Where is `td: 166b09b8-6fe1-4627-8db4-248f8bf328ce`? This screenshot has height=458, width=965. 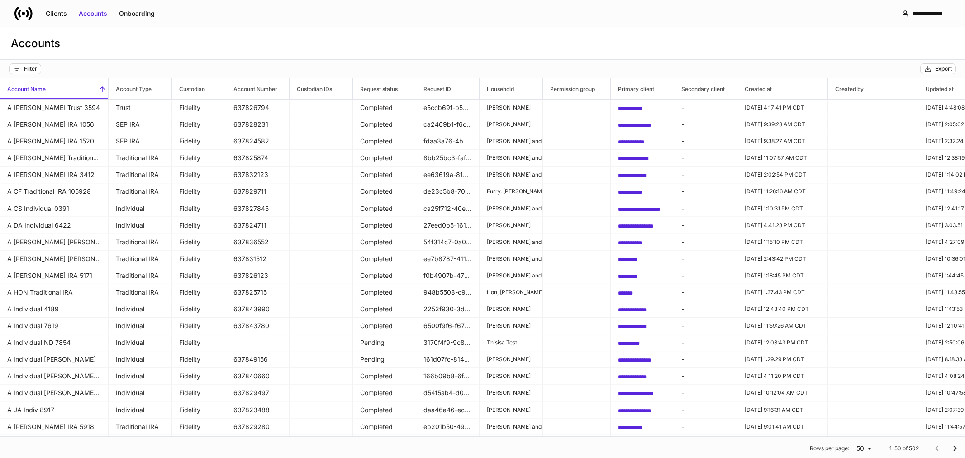
td: 166b09b8-6fe1-4627-8db4-248f8bf328ce is located at coordinates (448, 376).